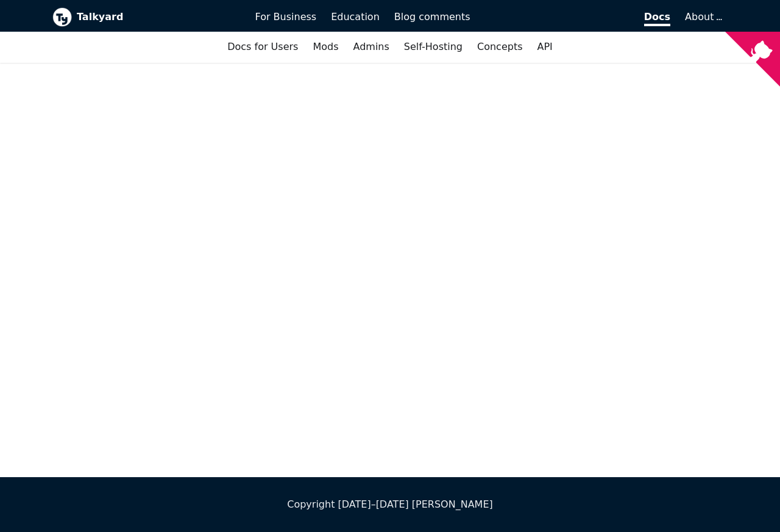 The height and width of the screenshot is (532, 780). What do you see at coordinates (657, 18) in the screenshot?
I see `span: Docs` at bounding box center [657, 18].